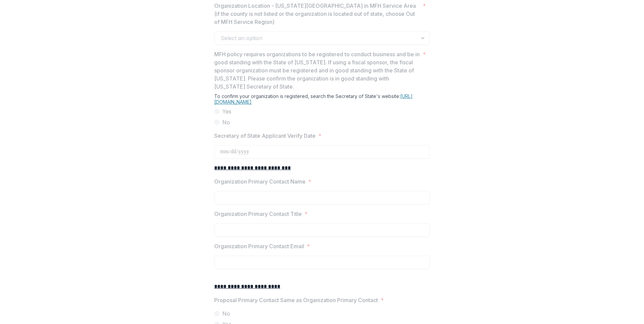 The height and width of the screenshot is (324, 644). Describe the element at coordinates (265, 135) in the screenshot. I see `p: Secretary of State Applicant Verify Date` at that location.